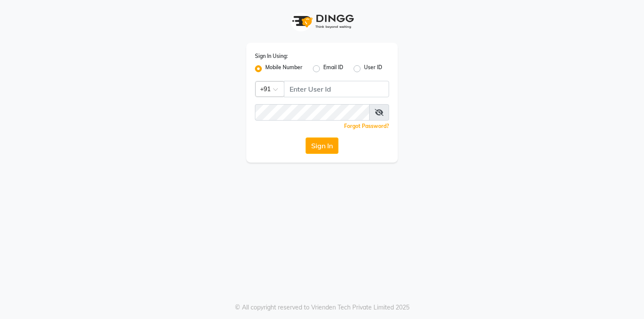  I want to click on label: Mobile Number, so click(284, 68).